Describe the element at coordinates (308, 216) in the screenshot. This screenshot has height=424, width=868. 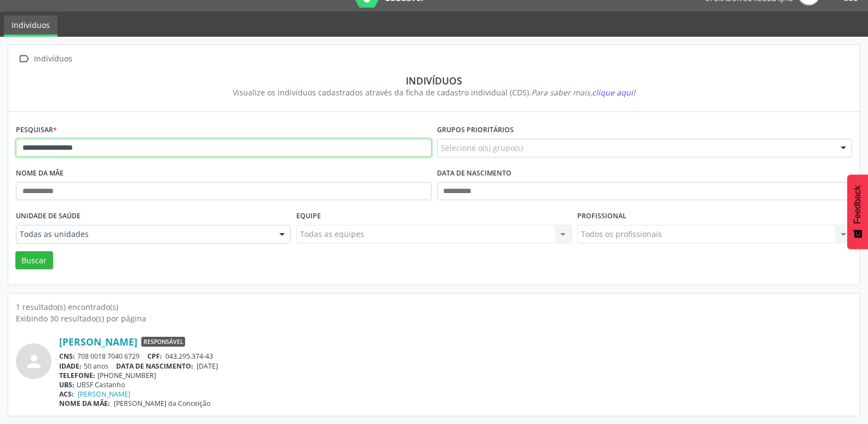
I see `label: Equipe` at that location.